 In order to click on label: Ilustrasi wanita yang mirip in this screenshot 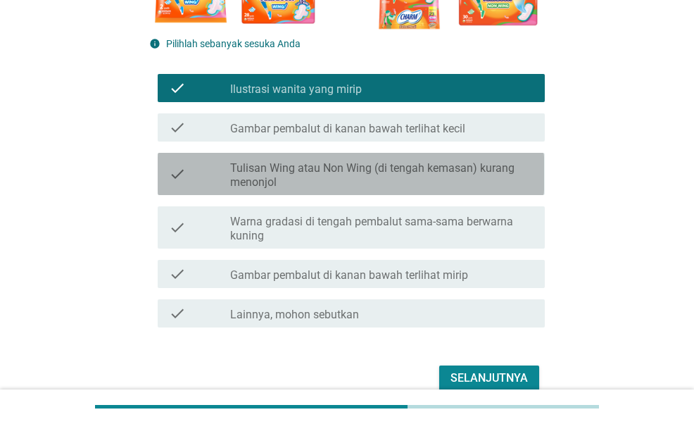, I will do `click(296, 89)`.